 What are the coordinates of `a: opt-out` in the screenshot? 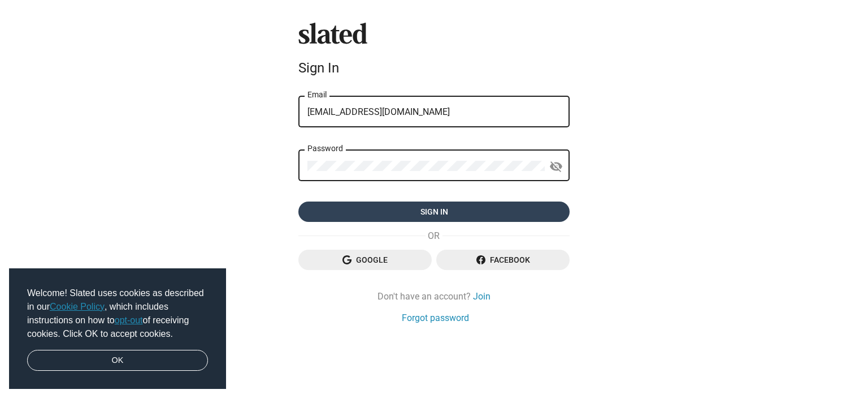 It's located at (128, 320).